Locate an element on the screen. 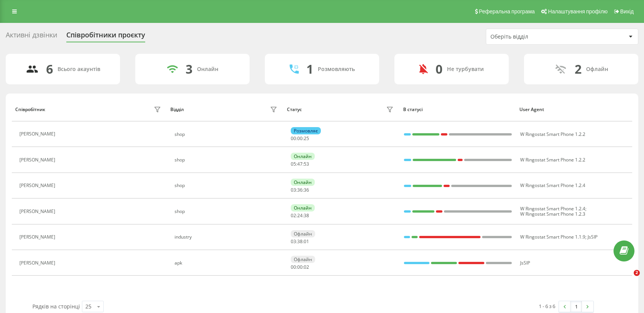  div: 1 - 6 з 6 is located at coordinates (547, 306).